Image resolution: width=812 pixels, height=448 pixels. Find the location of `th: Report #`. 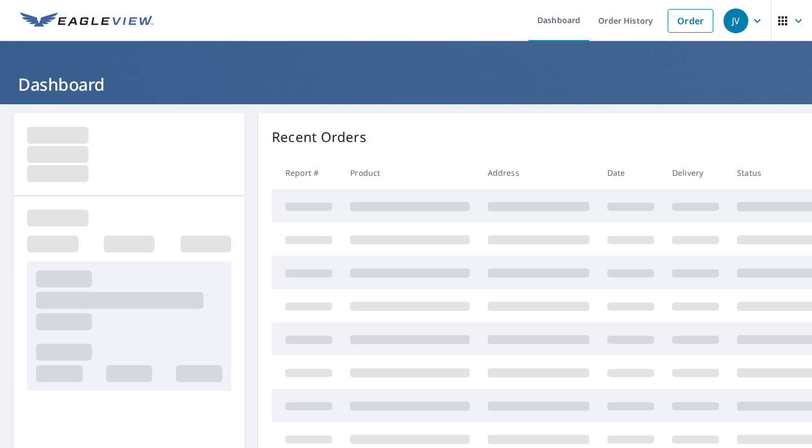

th: Report # is located at coordinates (306, 173).